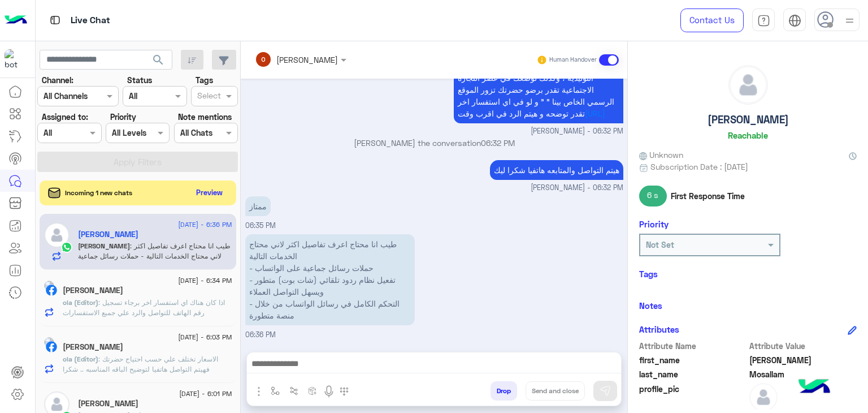 The width and height of the screenshot is (868, 413). Describe the element at coordinates (143, 307) in the screenshot. I see `span: اذا كان هناك اي استفسار اخر برجاء تسجيل رقم الهاتف للتواصل والرد علي جميع الاستفسارات` at that location.